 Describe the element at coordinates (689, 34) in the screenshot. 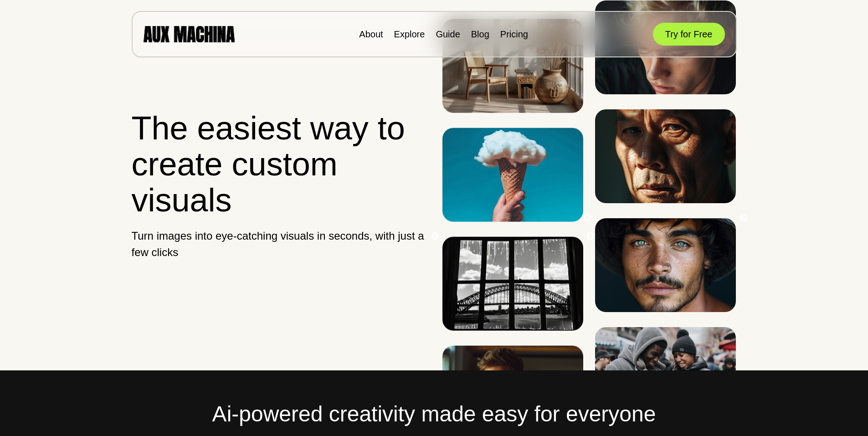

I see `button: Try for Free` at that location.